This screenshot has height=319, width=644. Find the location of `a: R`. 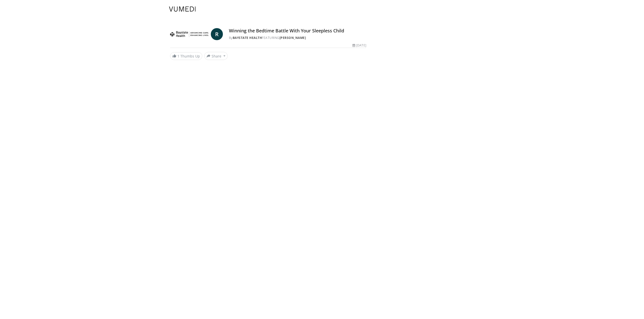

a: R is located at coordinates (217, 34).